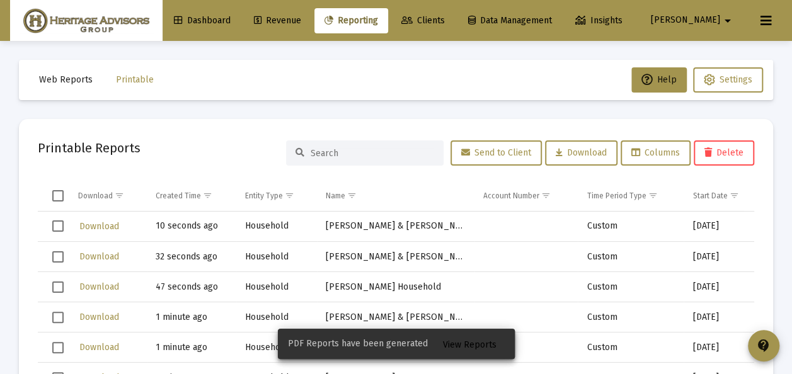  What do you see at coordinates (119, 195) in the screenshot?
I see `span: Show filter options for column 'Download'` at bounding box center [119, 195].